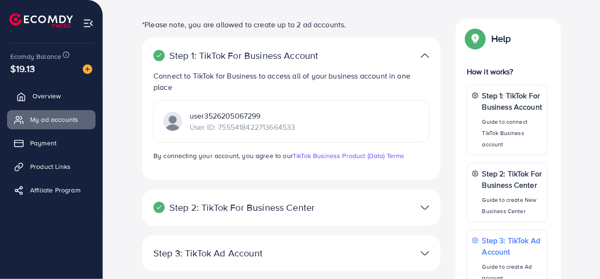  I want to click on p: Guide to create New Business Center, so click(513, 206).